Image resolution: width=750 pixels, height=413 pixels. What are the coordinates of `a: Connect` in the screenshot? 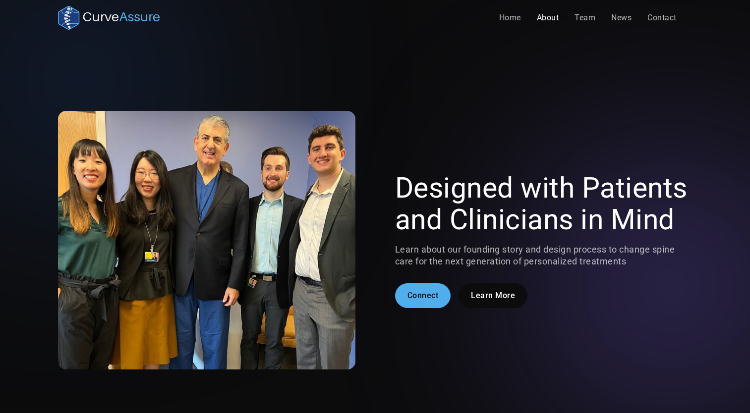 It's located at (423, 296).